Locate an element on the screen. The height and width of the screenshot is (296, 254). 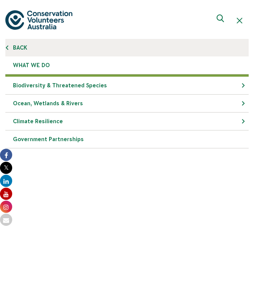
li: Biodiversity & Threatened Species is located at coordinates (127, 85).